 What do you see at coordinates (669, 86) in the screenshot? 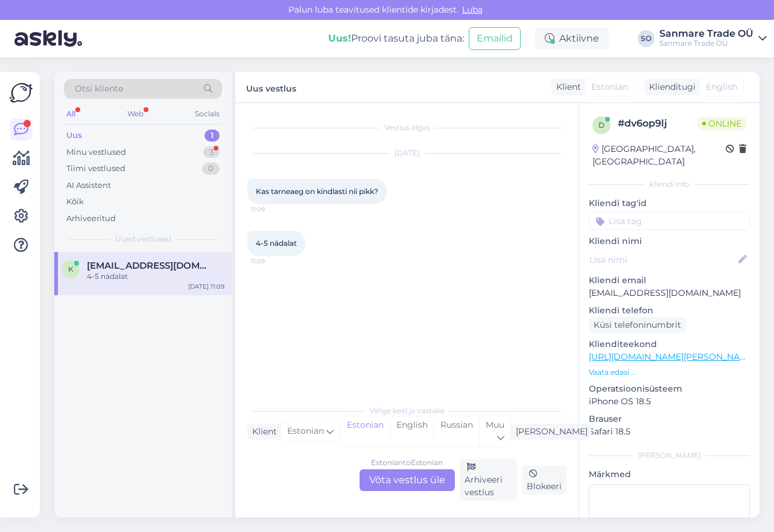
I see `div: Klienditugi` at bounding box center [669, 86].